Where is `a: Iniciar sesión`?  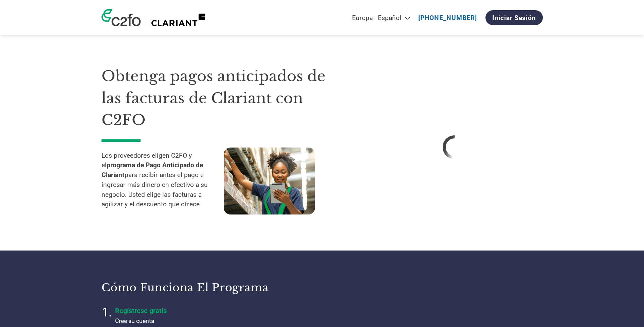 a: Iniciar sesión is located at coordinates (514, 18).